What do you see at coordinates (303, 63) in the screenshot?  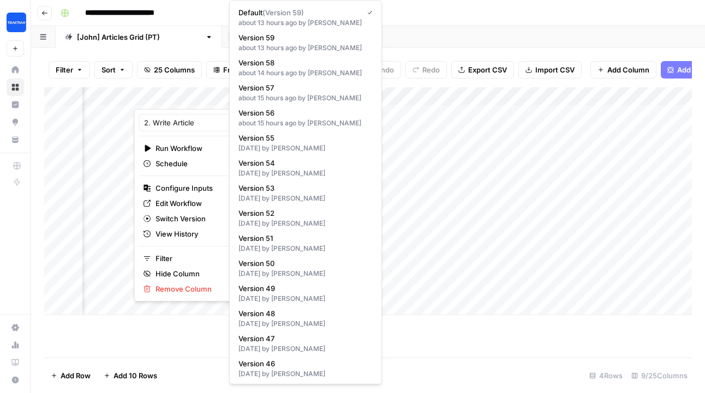 I see `span: Version 58` at bounding box center [303, 63].